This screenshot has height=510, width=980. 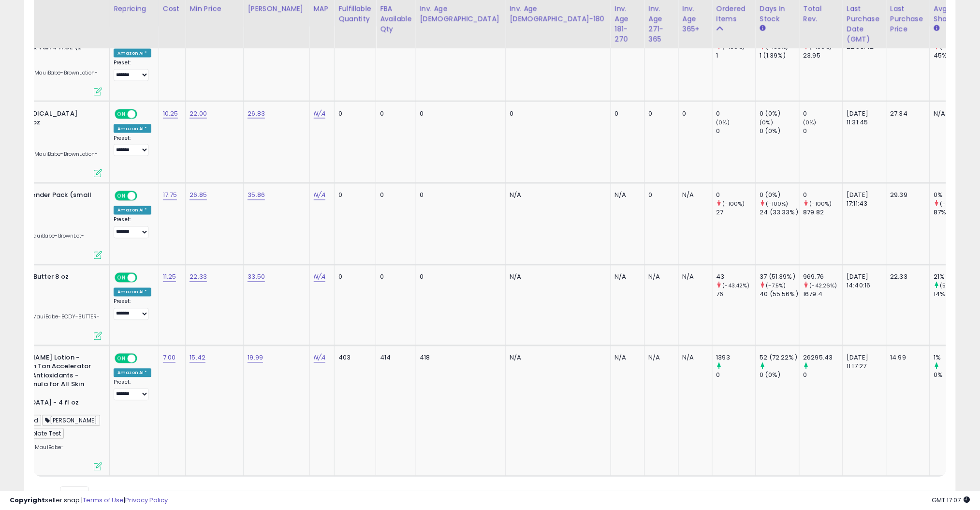 I want to click on div: 969.76, so click(x=823, y=277).